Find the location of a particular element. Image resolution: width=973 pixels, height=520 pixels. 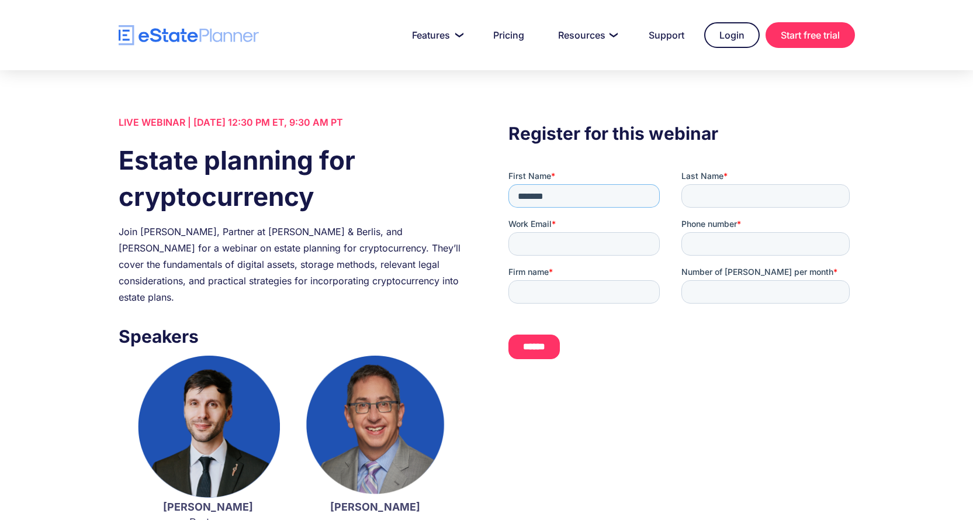

a: home is located at coordinates (189, 35).